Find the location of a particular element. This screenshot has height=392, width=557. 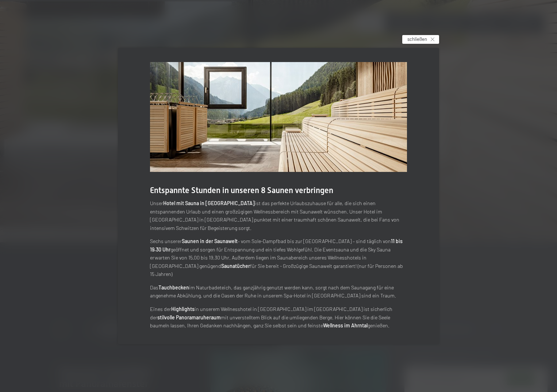

strong: 11 bis 19.30 Uhr is located at coordinates (276, 245).